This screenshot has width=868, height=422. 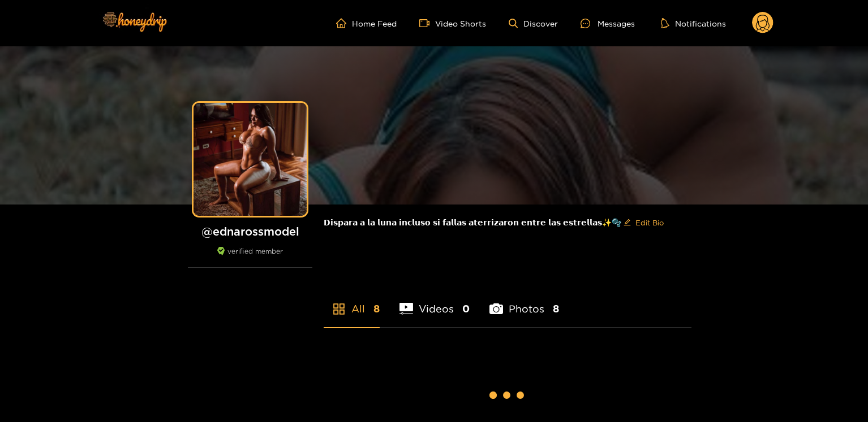 What do you see at coordinates (366, 23) in the screenshot?
I see `a: Home Feed` at bounding box center [366, 23].